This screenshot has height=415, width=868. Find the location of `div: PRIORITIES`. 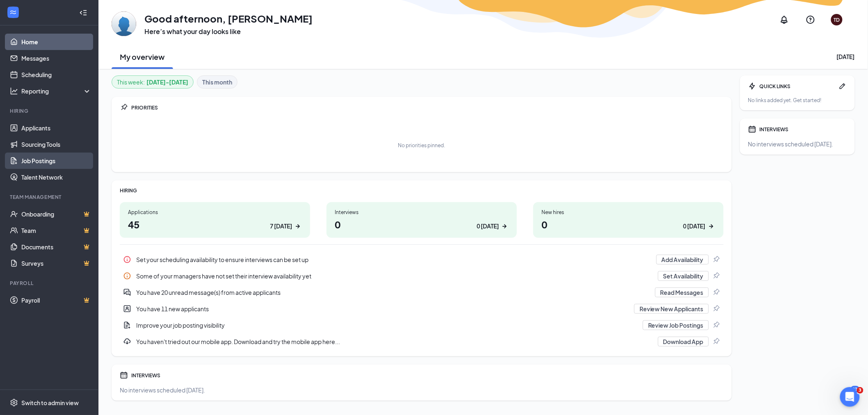

div: PRIORITIES is located at coordinates (427, 108).